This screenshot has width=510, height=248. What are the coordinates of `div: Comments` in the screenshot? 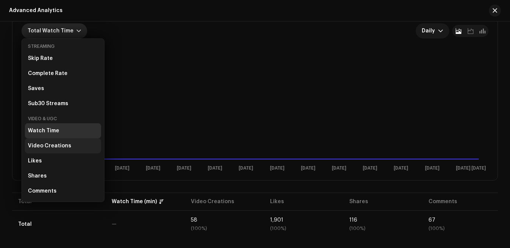 It's located at (42, 191).